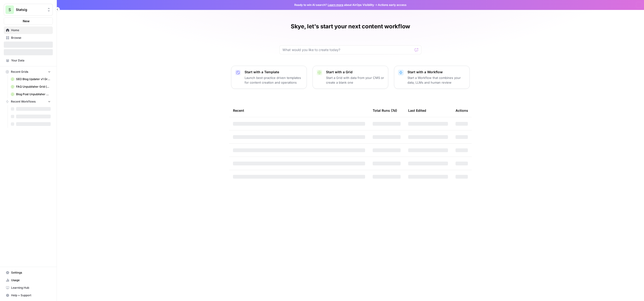  Describe the element at coordinates (28, 296) in the screenshot. I see `button: Help + Support` at that location.